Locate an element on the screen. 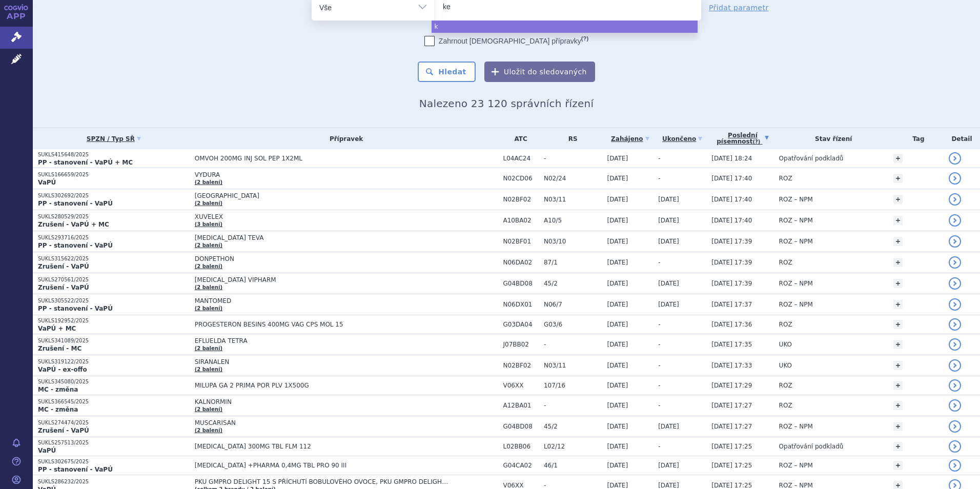 The image size is (980, 489). span: PROGESTERON BESINS 400MG VAG CPS MOL 15 is located at coordinates (323, 324).